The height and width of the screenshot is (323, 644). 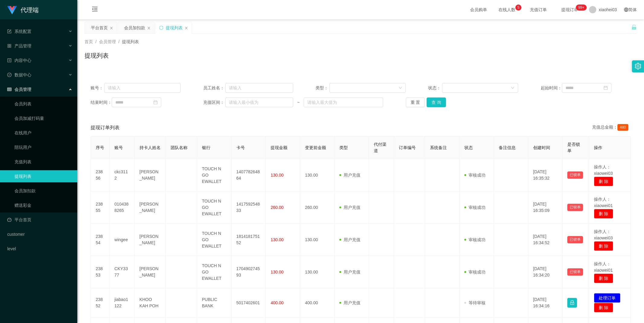 What do you see at coordinates (626, 10) in the screenshot?
I see `i: 图标: global` at bounding box center [626, 10].